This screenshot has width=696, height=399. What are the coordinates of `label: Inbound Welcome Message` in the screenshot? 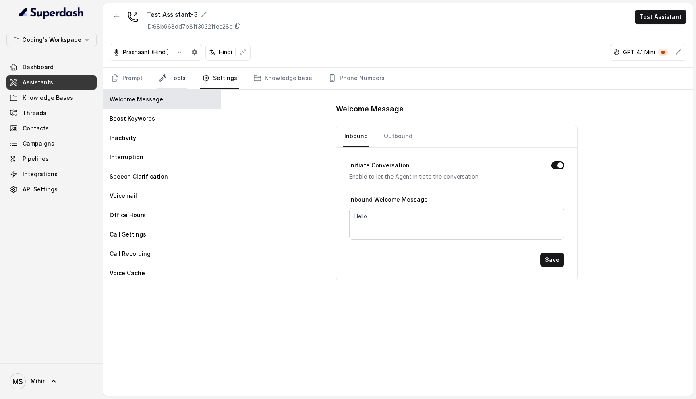 It's located at (388, 199).